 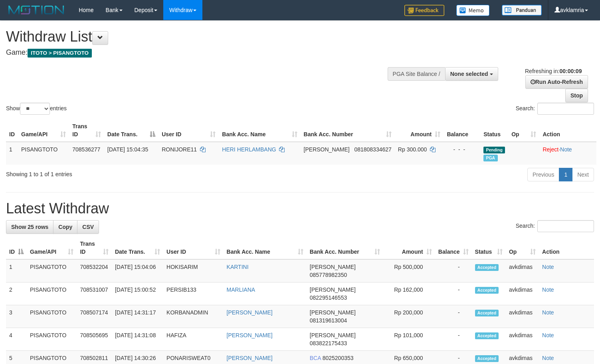 I want to click on a: Show 25 rows, so click(x=30, y=227).